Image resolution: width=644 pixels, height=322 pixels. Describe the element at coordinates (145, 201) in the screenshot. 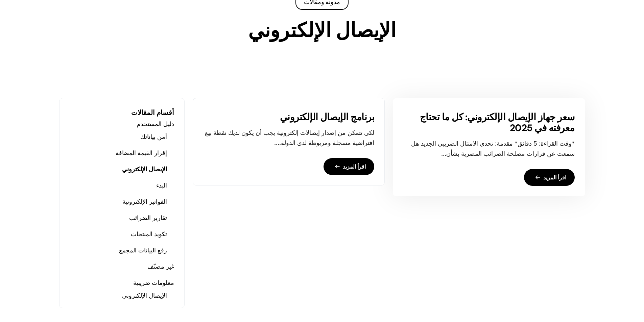

I see `a: الفواتير الإلكترونية` at that location.